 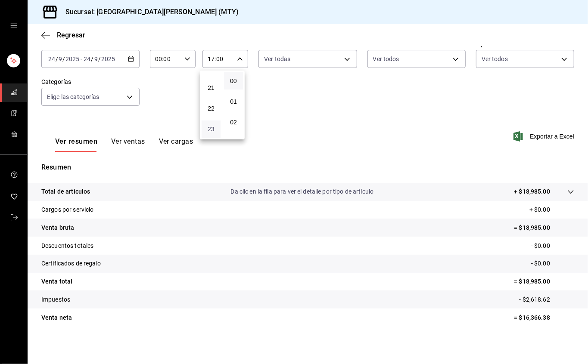 What do you see at coordinates (211, 129) in the screenshot?
I see `font: 23` at bounding box center [211, 129].